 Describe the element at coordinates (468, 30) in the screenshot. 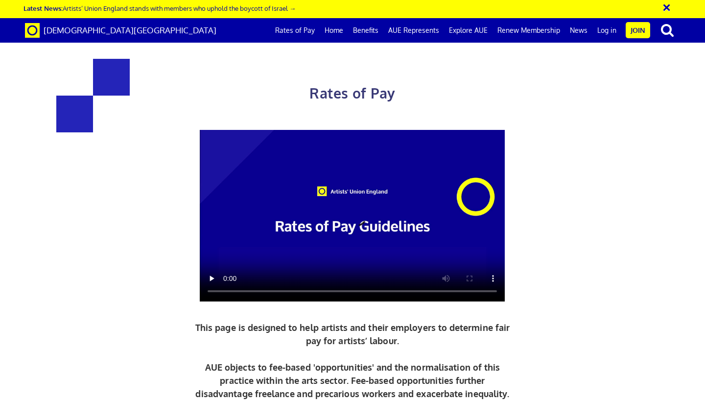

I see `a: Explore AUE` at that location.